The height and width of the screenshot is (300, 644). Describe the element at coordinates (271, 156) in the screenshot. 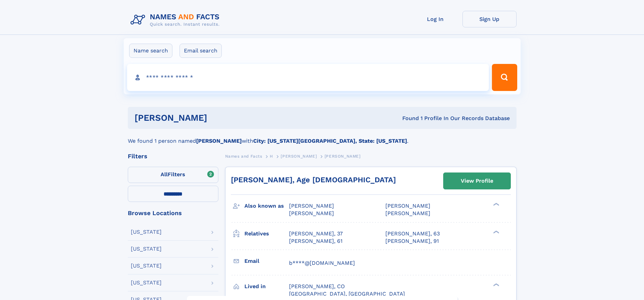

I see `span: H` at that location.